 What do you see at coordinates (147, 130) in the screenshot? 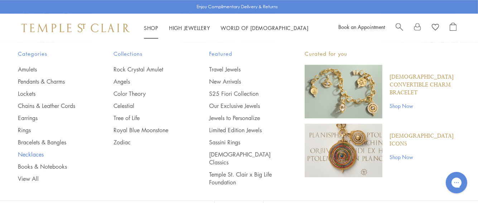
I see `a: Royal Blue Moonstone` at bounding box center [147, 130].